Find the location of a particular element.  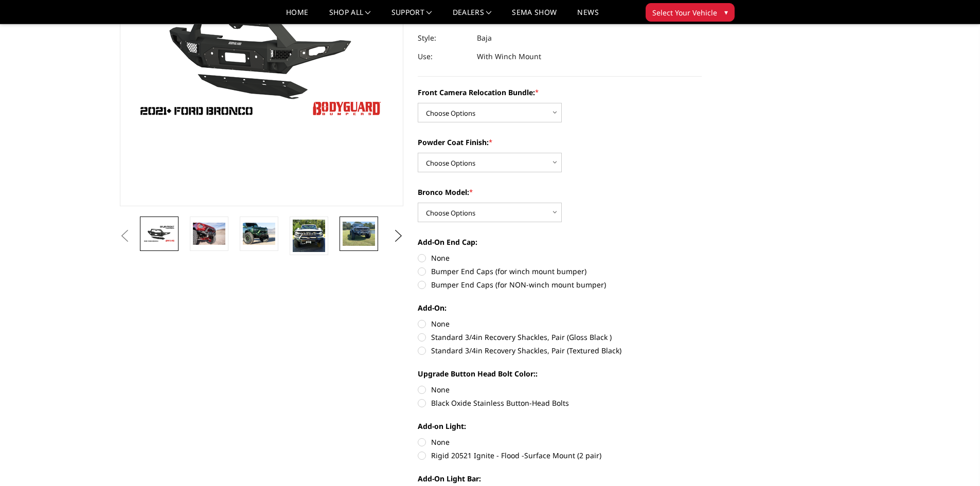

a: Home is located at coordinates (297, 16).